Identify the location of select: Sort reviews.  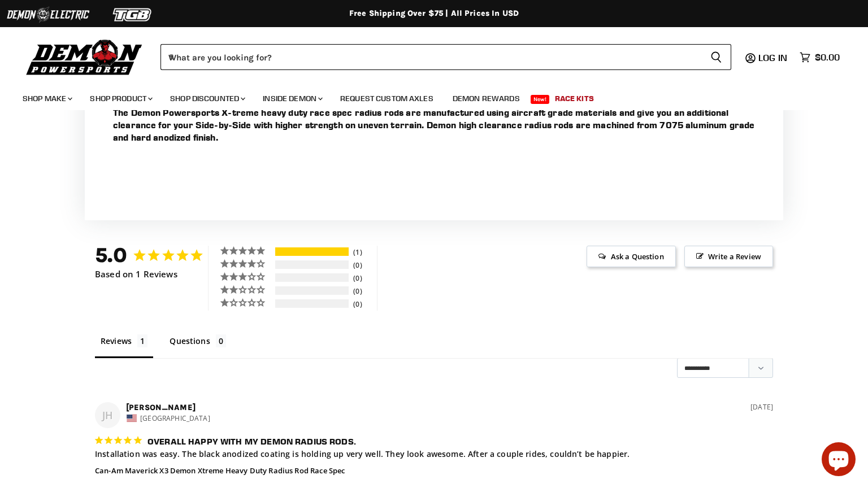
(725, 367).